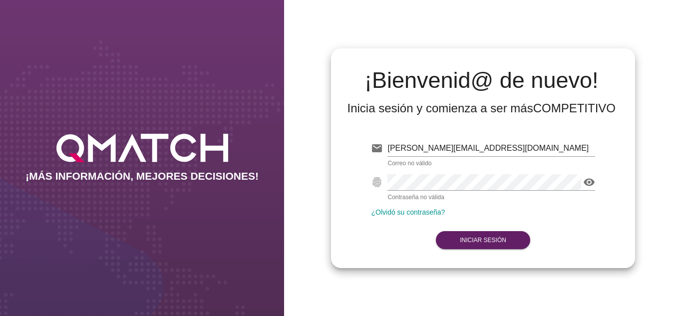 The height and width of the screenshot is (316, 682). What do you see at coordinates (589, 182) in the screenshot?
I see `i: visibility` at bounding box center [589, 182].